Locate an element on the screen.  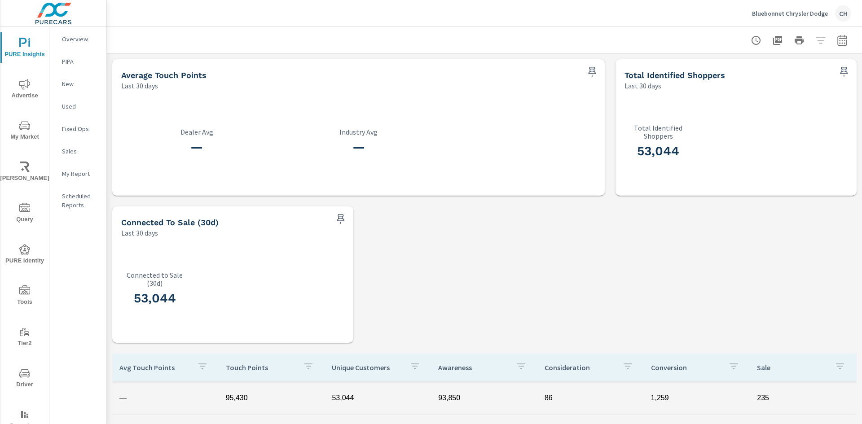
button: Select Date Range is located at coordinates (843, 40).